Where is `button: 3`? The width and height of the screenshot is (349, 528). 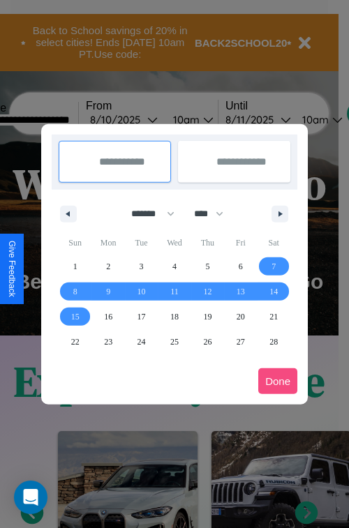
button: 3 is located at coordinates (141, 266).